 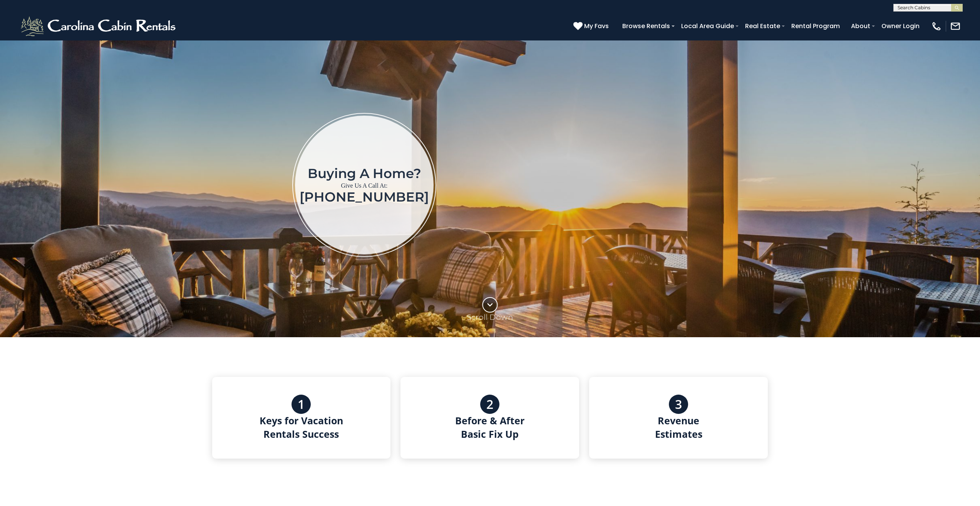 What do you see at coordinates (901, 26) in the screenshot?
I see `a: Owner Login` at bounding box center [901, 26].